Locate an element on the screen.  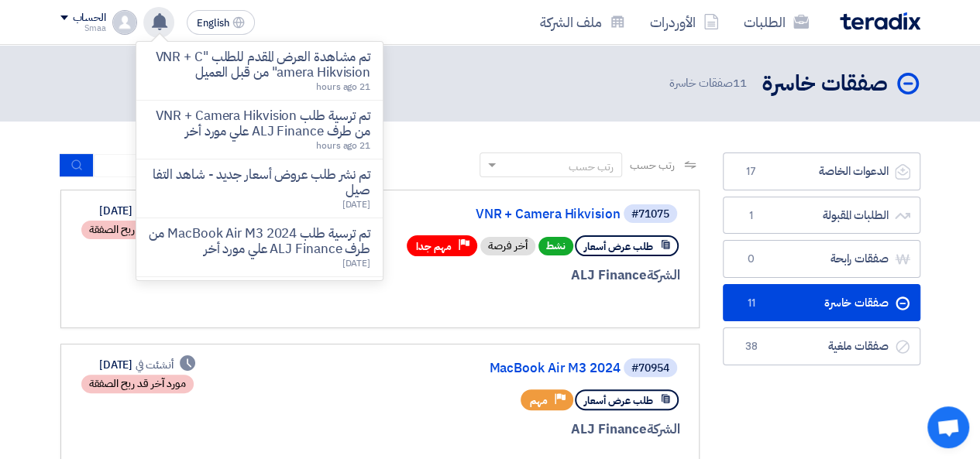
a: VNR + Camera Hikvision is located at coordinates (465, 215).